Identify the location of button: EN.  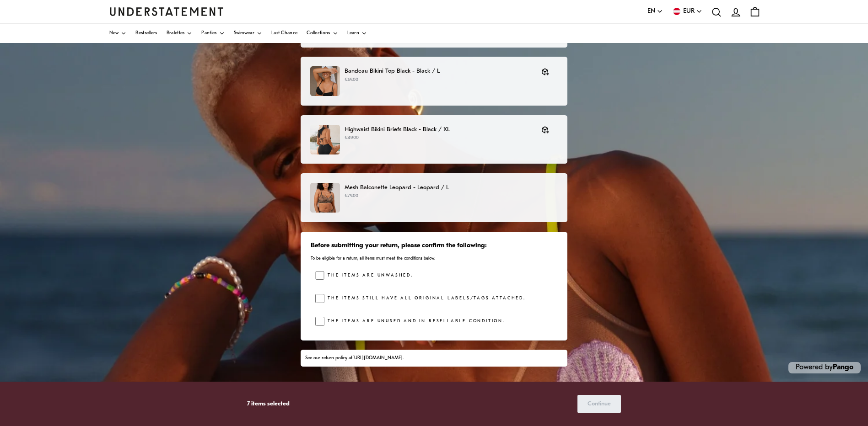
(655, 11).